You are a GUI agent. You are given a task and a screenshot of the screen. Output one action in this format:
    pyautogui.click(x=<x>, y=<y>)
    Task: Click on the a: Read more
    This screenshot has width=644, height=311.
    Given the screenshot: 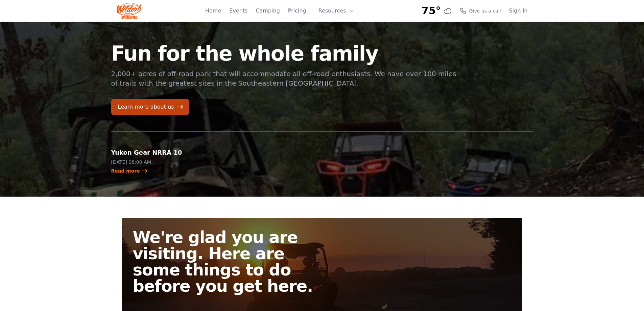 What is the action you would take?
    pyautogui.click(x=129, y=171)
    